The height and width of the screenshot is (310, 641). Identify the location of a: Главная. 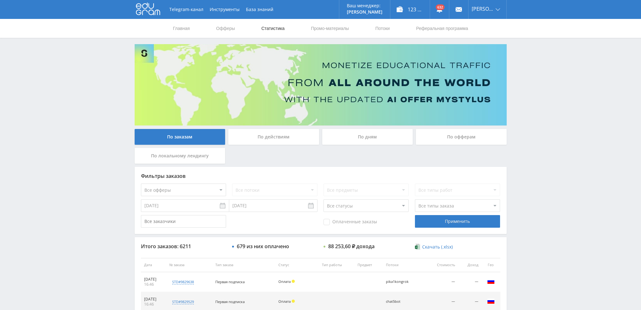
(181, 28).